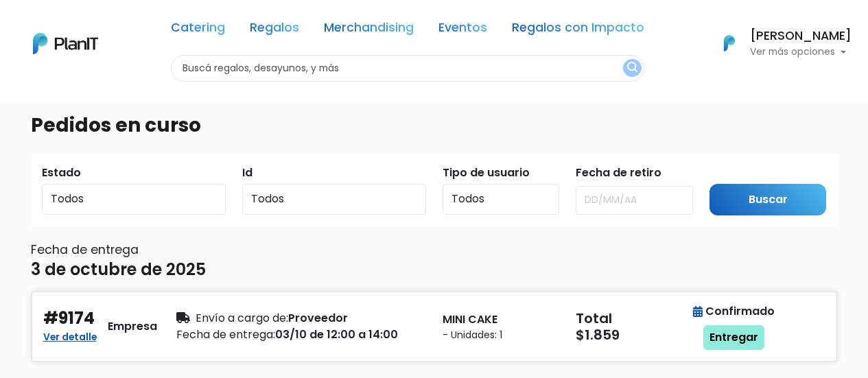 Image resolution: width=868 pixels, height=378 pixels. What do you see at coordinates (301, 335) in the screenshot?
I see `div: 03/10 de 12:00 a 14:00` at bounding box center [301, 335].